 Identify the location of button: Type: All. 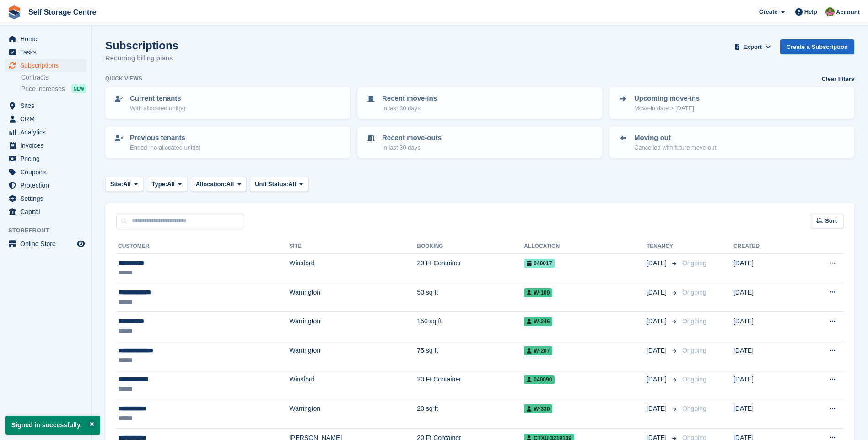
(167, 184).